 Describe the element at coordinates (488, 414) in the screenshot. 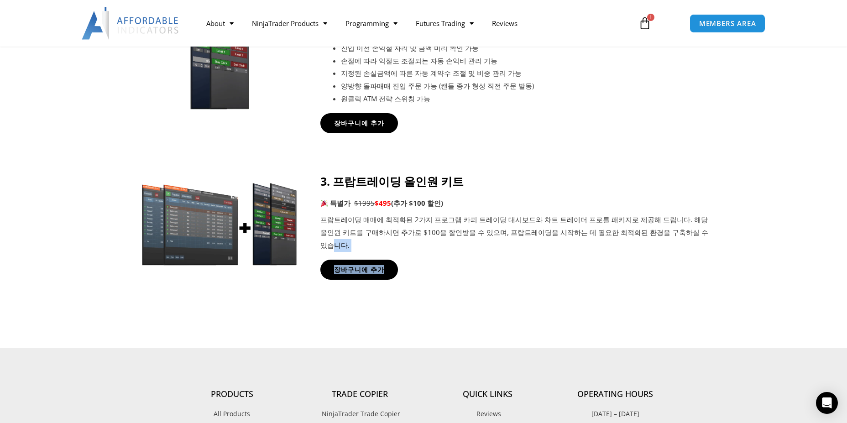

I see `span: Reviews` at that location.